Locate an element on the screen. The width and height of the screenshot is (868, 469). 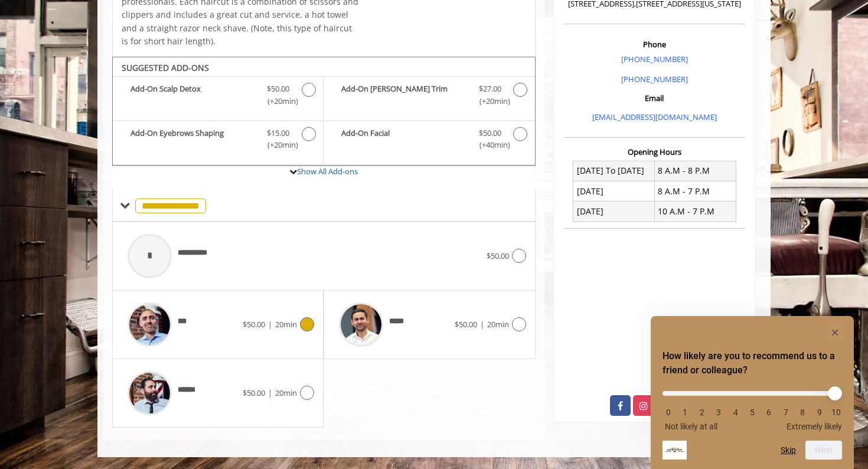
li: 2 is located at coordinates (702, 412).